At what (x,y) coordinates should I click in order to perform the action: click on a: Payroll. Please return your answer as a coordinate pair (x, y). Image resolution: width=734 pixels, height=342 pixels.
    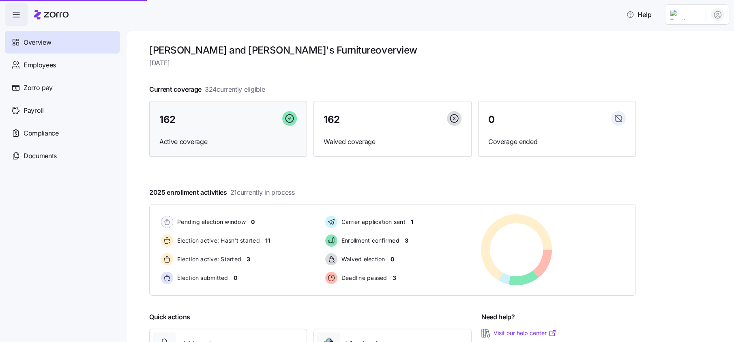
    Looking at the image, I should click on (62, 110).